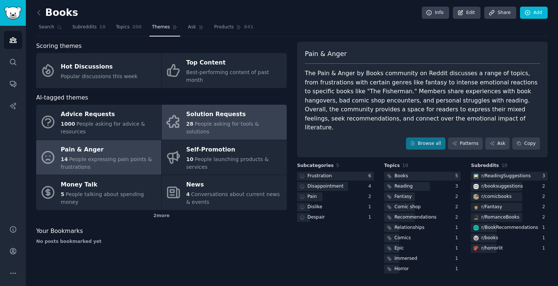  I want to click on div: Self-Promotion, so click(235, 150).